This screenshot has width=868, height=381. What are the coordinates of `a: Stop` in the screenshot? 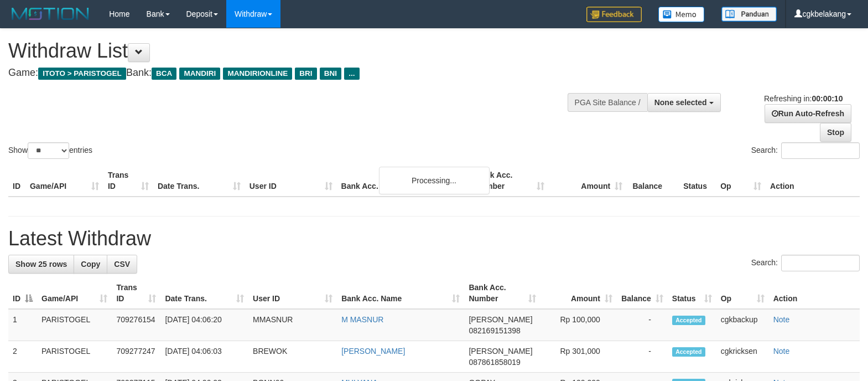 It's located at (836, 132).